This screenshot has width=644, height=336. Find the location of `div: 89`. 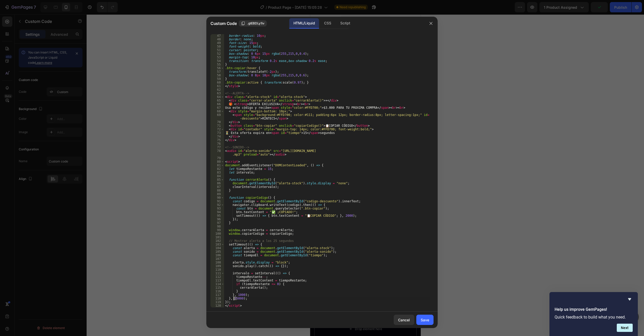

div: 89 is located at coordinates (217, 194).